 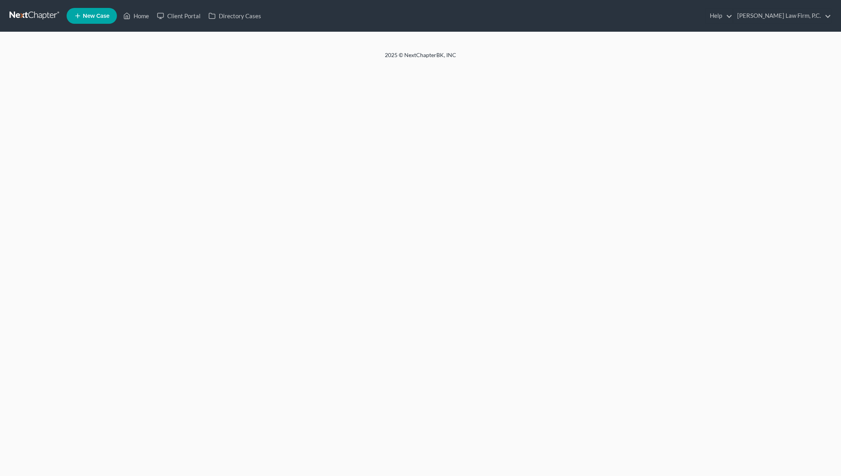 I want to click on div: 2025 © NextChapterBK, INC, so click(x=421, y=58).